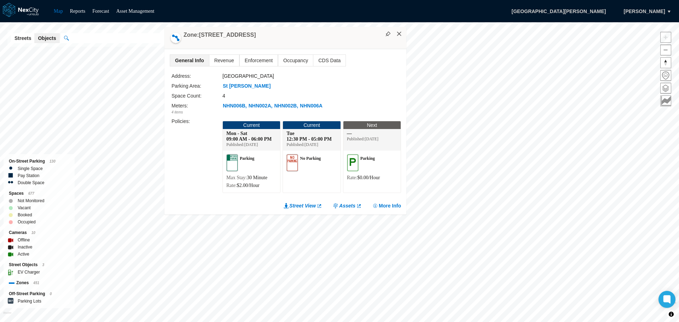 The width and height of the screenshot is (679, 322). Describe the element at coordinates (666, 101) in the screenshot. I see `button: Key metrics` at that location.